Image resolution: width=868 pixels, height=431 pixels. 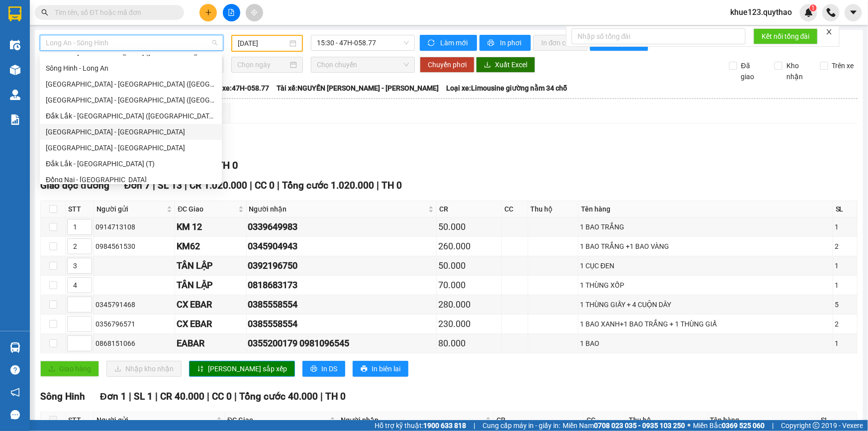 I want to click on span: Cung cấp máy in - giấy in:, so click(x=521, y=425).